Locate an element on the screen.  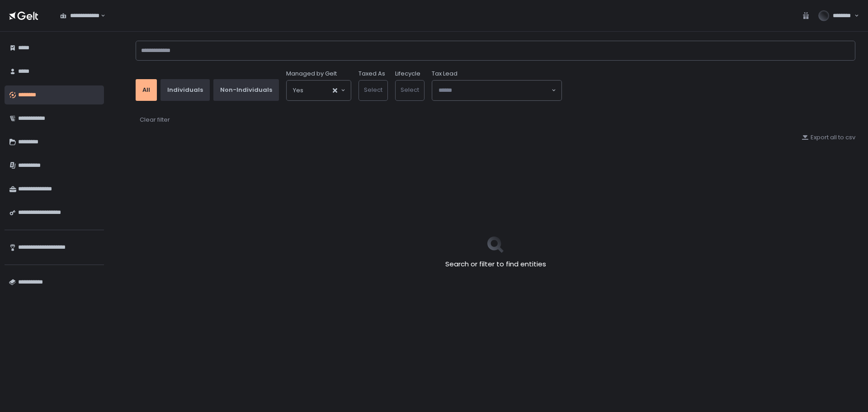
button: Non-Individuals is located at coordinates (246, 90).